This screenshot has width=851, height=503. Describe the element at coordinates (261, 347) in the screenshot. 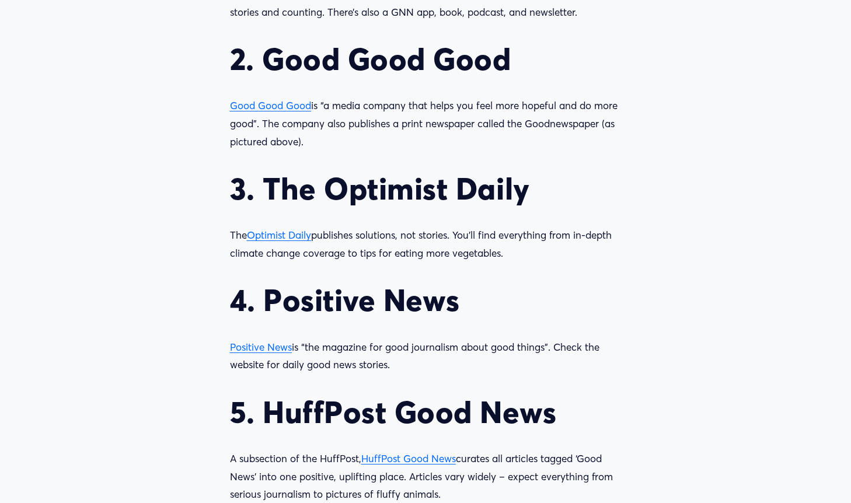

I see `a: Positive News` at that location.